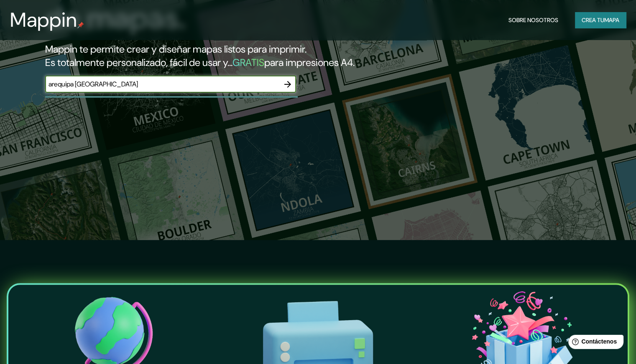 This screenshot has width=636, height=364. What do you see at coordinates (249, 62) in the screenshot?
I see `font: GRATIS` at bounding box center [249, 62].